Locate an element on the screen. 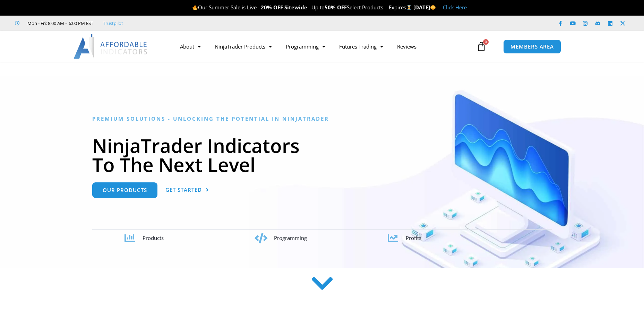 This screenshot has height=319, width=644. img: LogoAI | Affordable Indicators – NinjaTrader is located at coordinates (111, 47).